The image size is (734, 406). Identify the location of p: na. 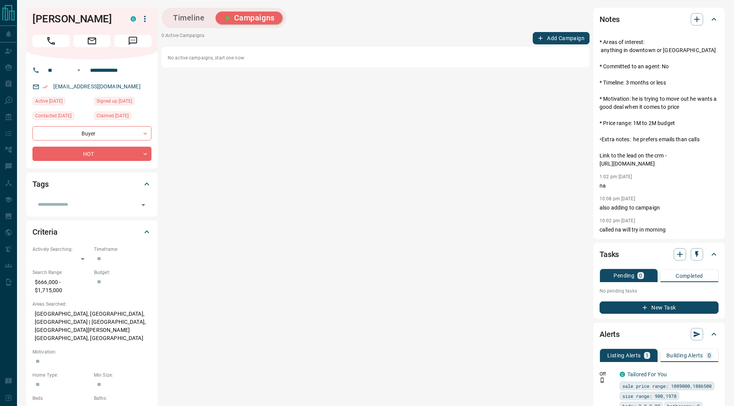
(659, 186).